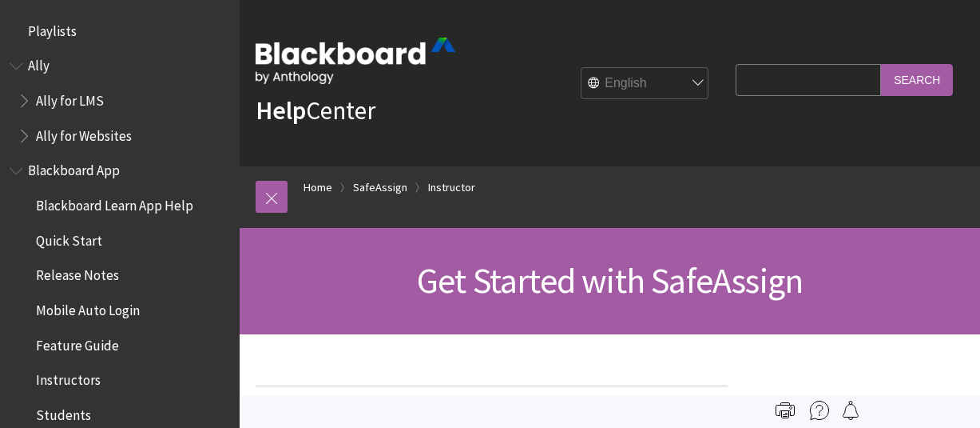 This screenshot has width=980, height=428. I want to click on span: Release Notes, so click(77, 272).